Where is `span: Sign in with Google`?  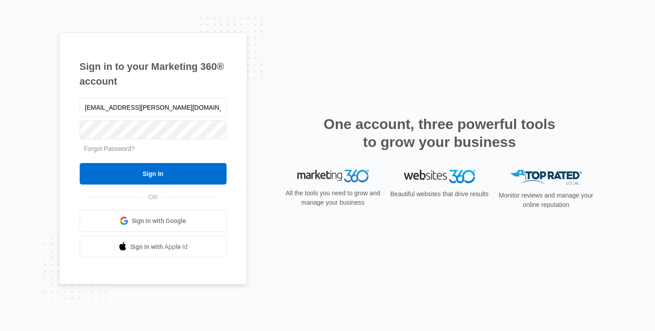 span: Sign in with Google is located at coordinates (159, 221).